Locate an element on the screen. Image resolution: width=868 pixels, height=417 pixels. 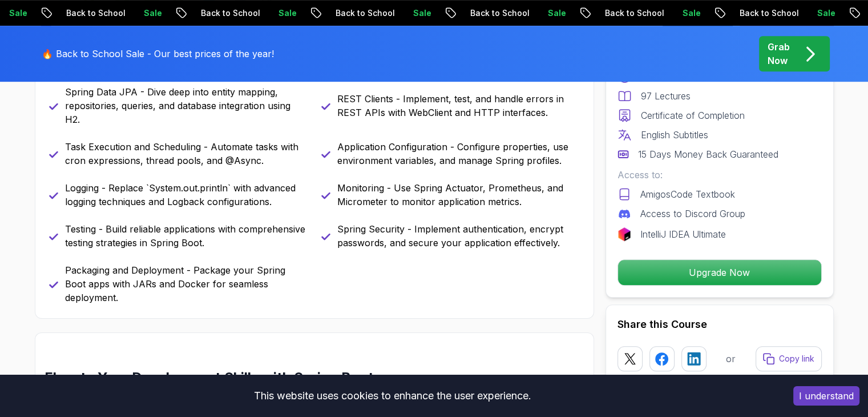
button: Copy link is located at coordinates (788, 359).